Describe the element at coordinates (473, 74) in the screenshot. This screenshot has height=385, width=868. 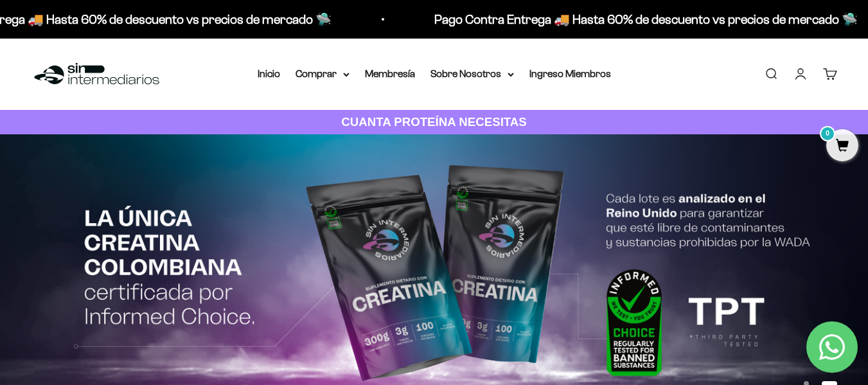
I see `summary: Sobre Nosotros` at that location.